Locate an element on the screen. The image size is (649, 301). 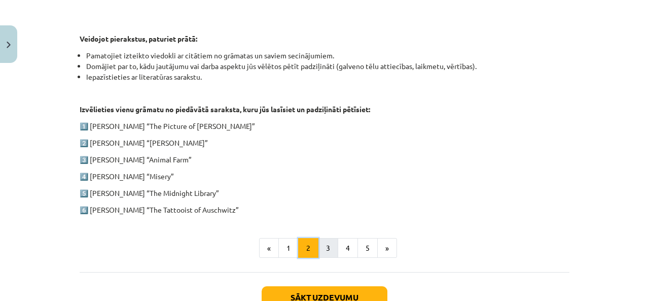
nav: Page navigation example is located at coordinates (324, 248).